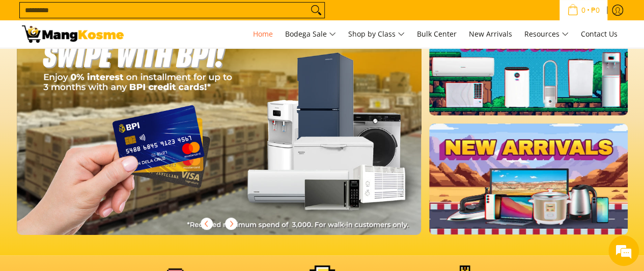 The height and width of the screenshot is (271, 644). I want to click on a: Shop by Class, so click(376, 34).